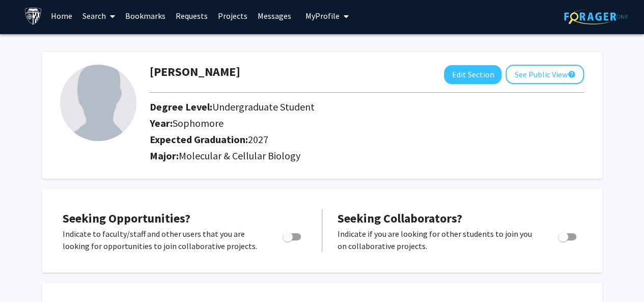 This screenshot has width=644, height=302. Describe the element at coordinates (596, 17) in the screenshot. I see `img: ForagerOne Logo` at that location.